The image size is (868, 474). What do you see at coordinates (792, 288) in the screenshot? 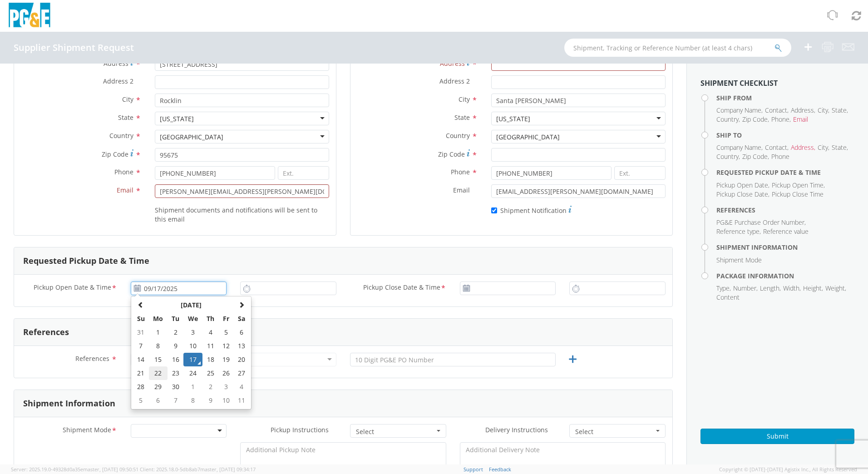
I see `span: Width` at bounding box center [792, 288].